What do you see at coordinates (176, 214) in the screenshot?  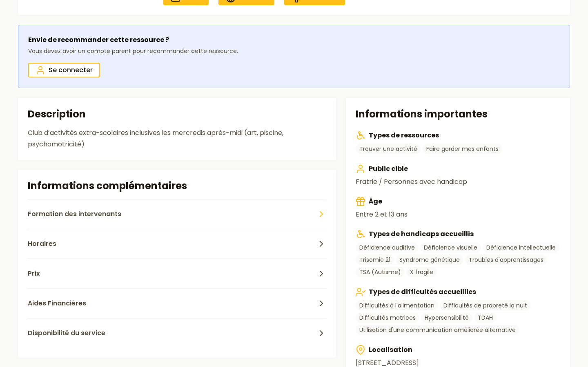 I see `button: Formation des intervenants` at bounding box center [176, 214].